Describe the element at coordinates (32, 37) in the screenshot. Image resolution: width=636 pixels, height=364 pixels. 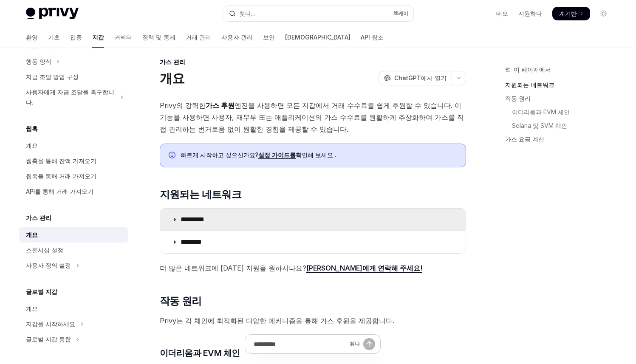
I see `font: 환영` at that location.